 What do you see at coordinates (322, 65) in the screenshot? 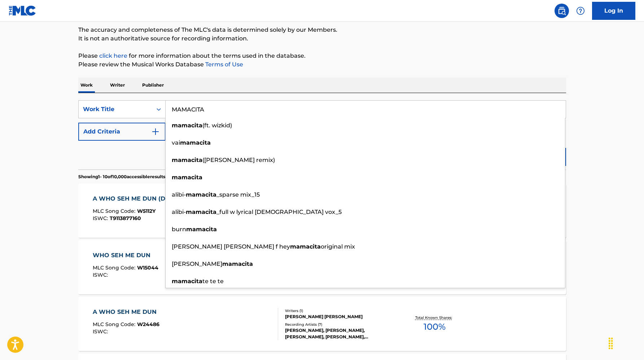
I see `p: Please review the Musical Works Database` at bounding box center [322, 65].